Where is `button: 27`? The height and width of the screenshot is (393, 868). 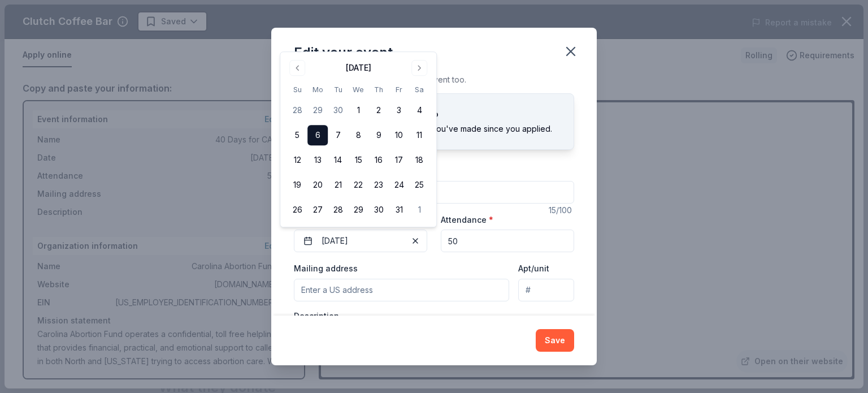
button: 27 is located at coordinates (317, 210).